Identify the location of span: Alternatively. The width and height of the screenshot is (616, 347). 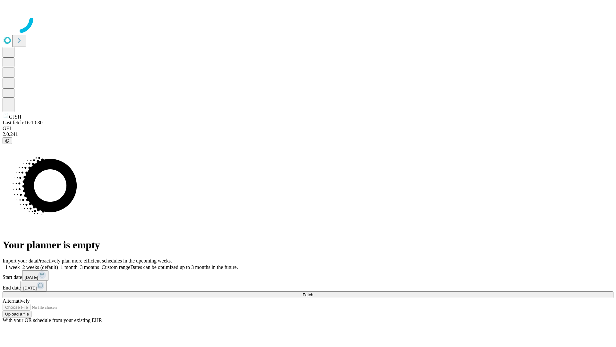
(16, 301).